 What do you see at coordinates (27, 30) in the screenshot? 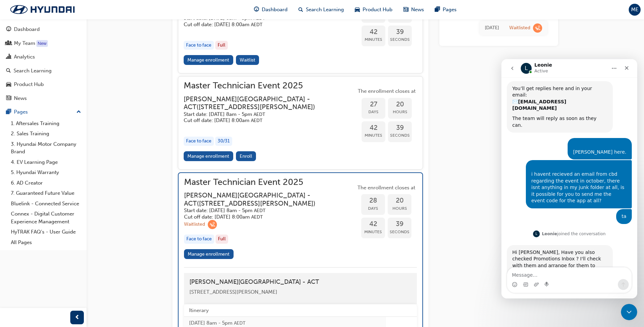
I see `div: Dashboard` at bounding box center [27, 30].